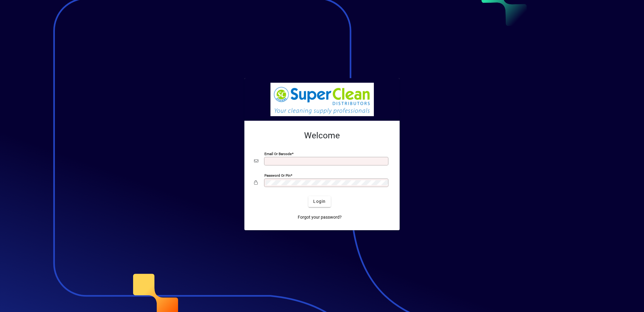  I want to click on span: Forgot your password?, so click(320, 217).